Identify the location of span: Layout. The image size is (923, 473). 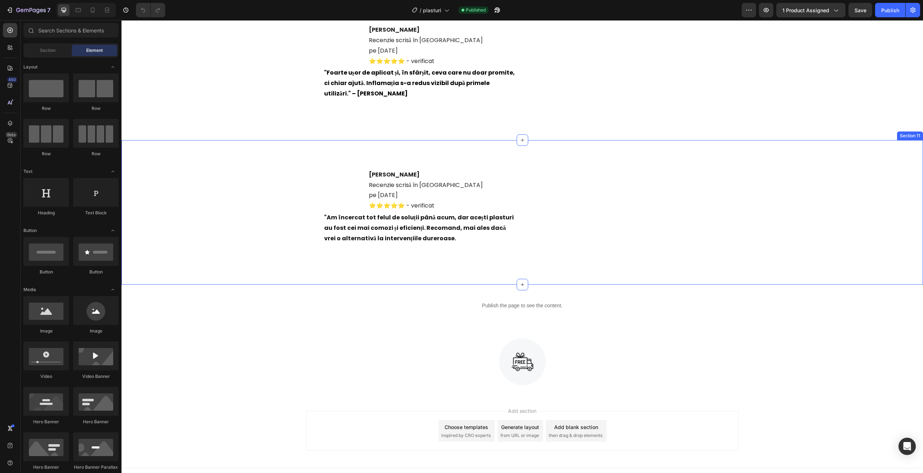
(30, 67).